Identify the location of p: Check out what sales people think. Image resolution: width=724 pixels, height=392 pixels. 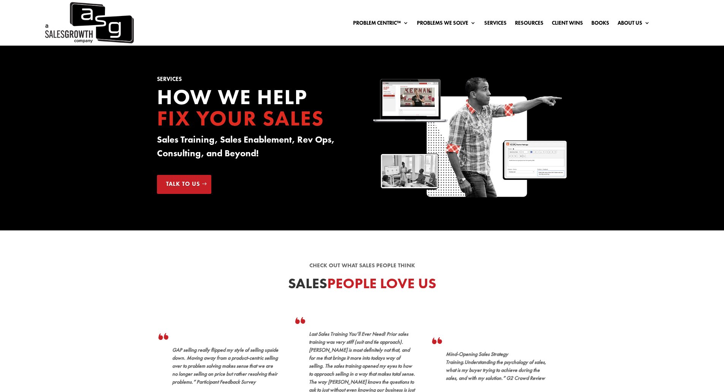
(362, 266).